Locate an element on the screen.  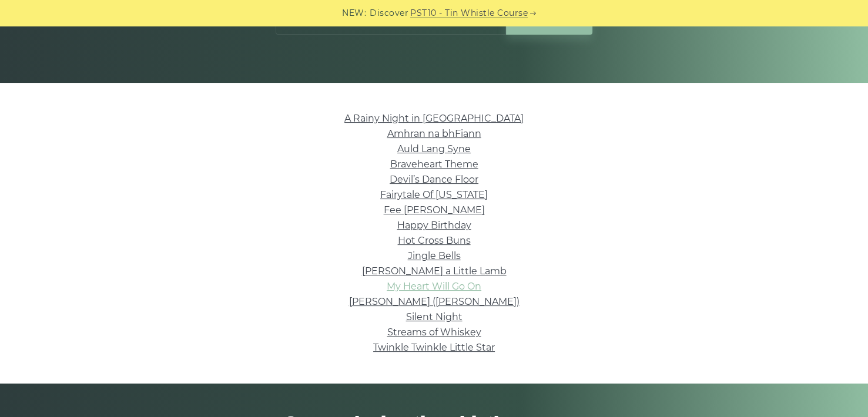
a: Amhran na bhFiann is located at coordinates (434, 133).